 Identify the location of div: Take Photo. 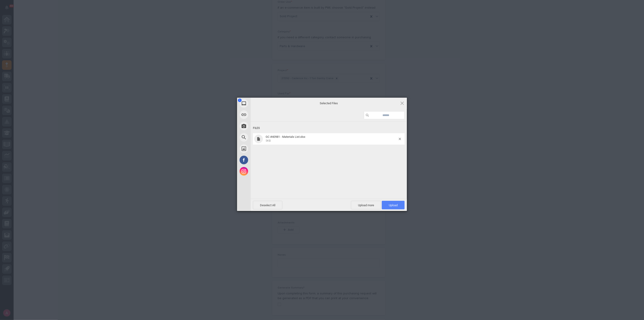
(264, 126).